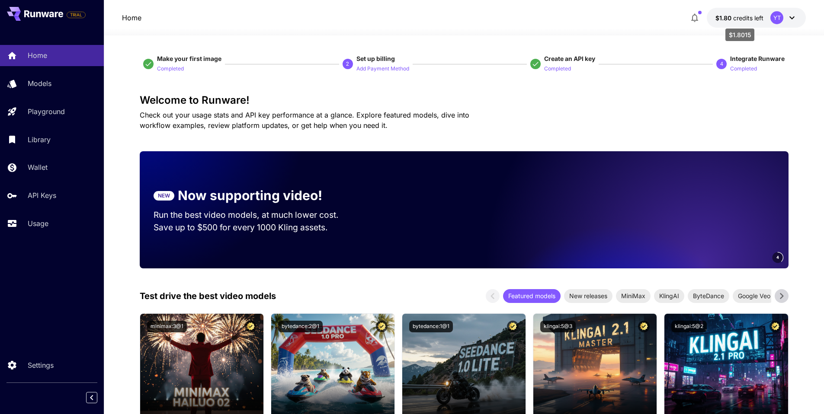 This screenshot has height=414, width=824. What do you see at coordinates (46, 112) in the screenshot?
I see `p: Playground` at bounding box center [46, 112].